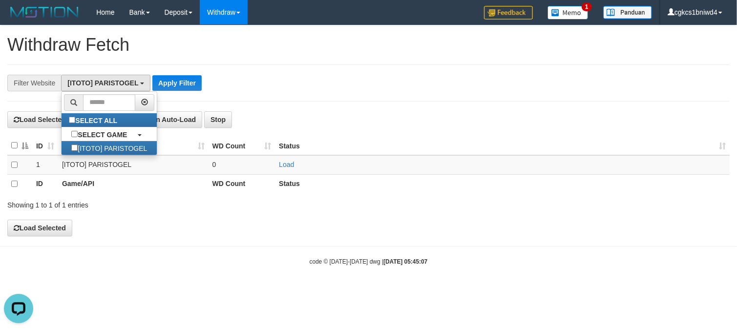 The image size is (737, 331). What do you see at coordinates (34, 83) in the screenshot?
I see `div: Filter Website` at bounding box center [34, 83].